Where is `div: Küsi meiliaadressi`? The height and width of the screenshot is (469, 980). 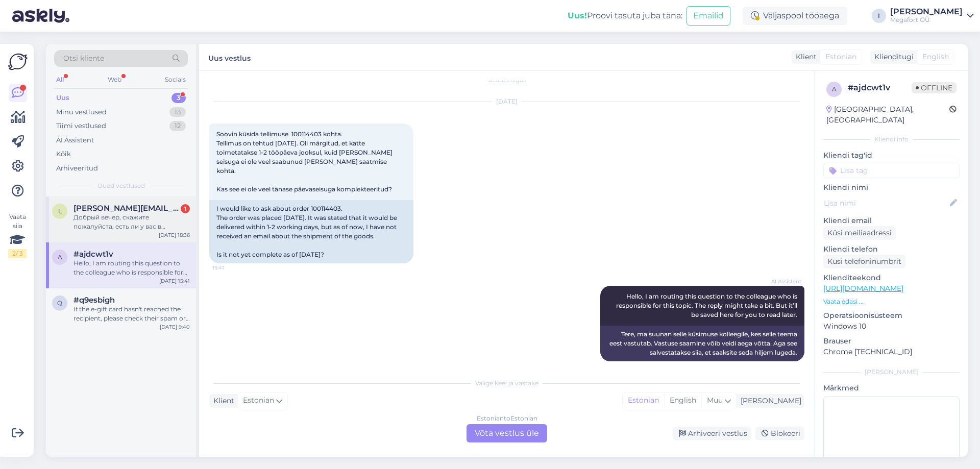
div: Küsi meiliaadressi is located at coordinates (860, 232).